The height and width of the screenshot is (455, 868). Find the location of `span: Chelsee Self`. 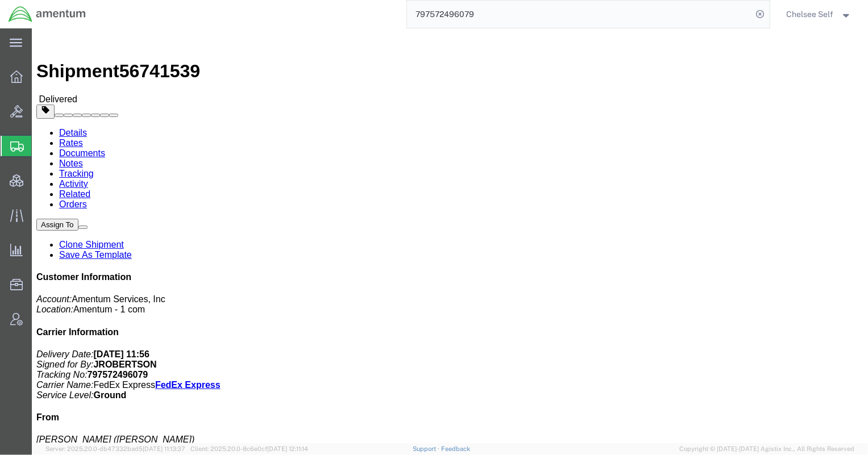

span: Chelsee Self is located at coordinates (810, 15).